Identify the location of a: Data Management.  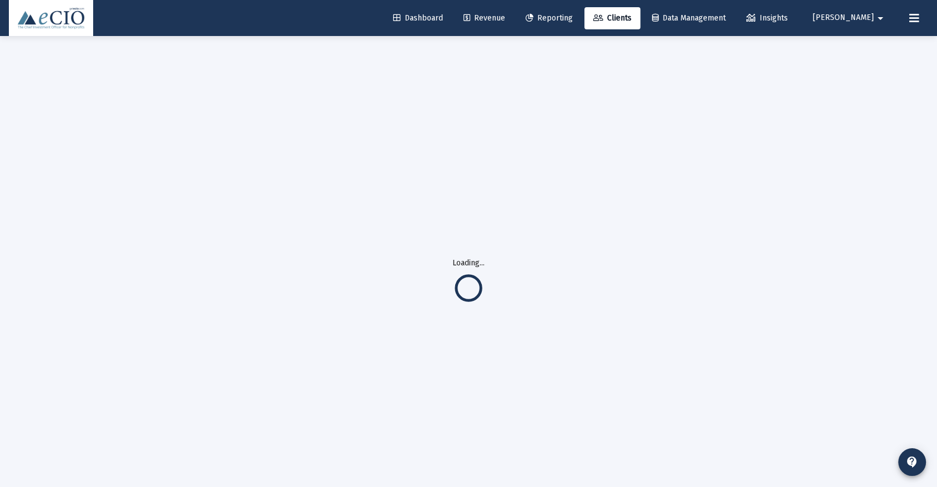
(689, 18).